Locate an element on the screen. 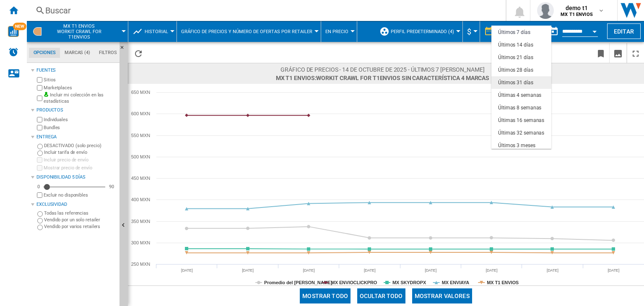 This screenshot has height=306, width=644. div: Últimos 14 días is located at coordinates (515, 45).